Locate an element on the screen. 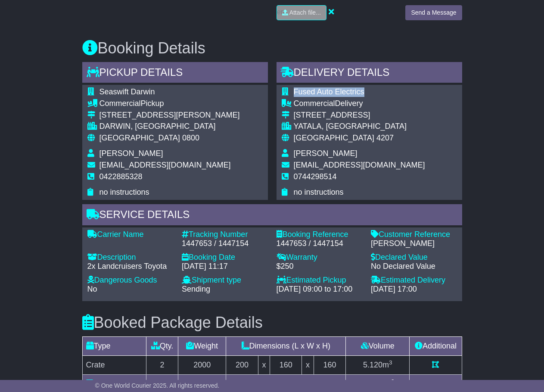 This screenshot has width=544, height=392. div: Booking Date is located at coordinates (225, 257).